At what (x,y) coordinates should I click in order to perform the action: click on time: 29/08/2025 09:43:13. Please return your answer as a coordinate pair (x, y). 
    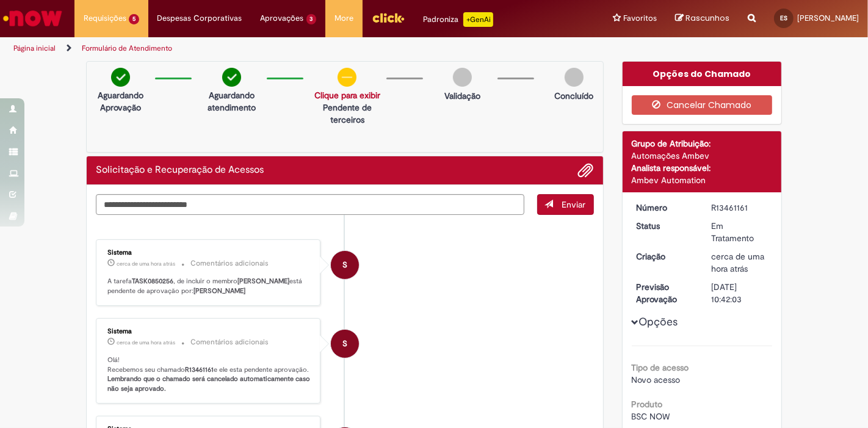
    Looking at the image, I should click on (146, 264).